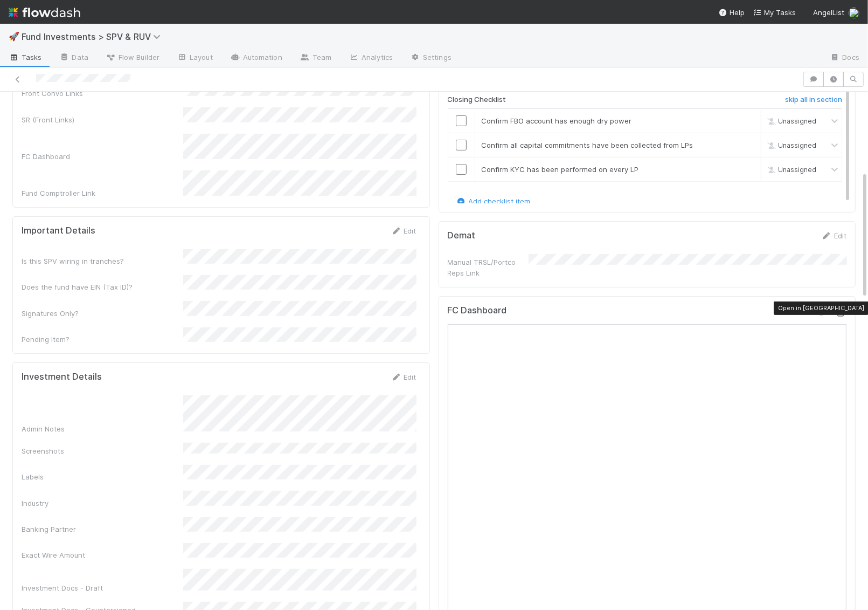  Describe the element at coordinates (102, 339) in the screenshot. I see `div: Pending Item?` at that location.